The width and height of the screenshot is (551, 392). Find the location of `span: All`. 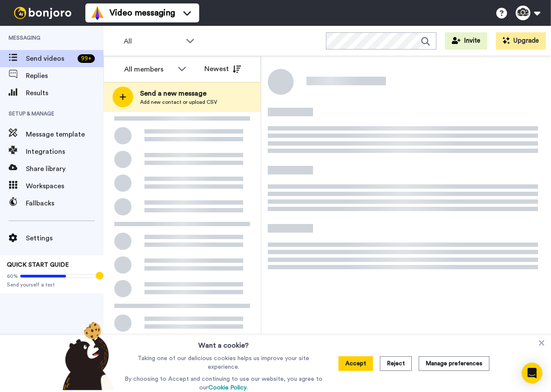

span: All is located at coordinates (153, 41).